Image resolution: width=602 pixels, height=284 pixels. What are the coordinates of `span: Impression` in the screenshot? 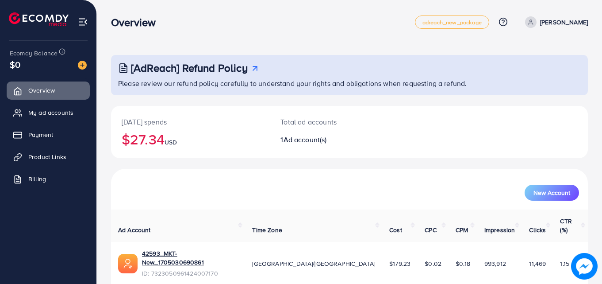 It's located at (500, 230).